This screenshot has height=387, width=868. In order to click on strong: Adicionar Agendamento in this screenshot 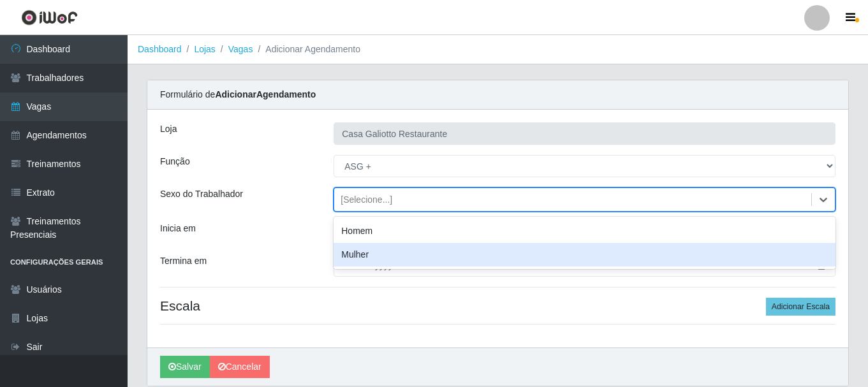, I will do `click(265, 94)`.